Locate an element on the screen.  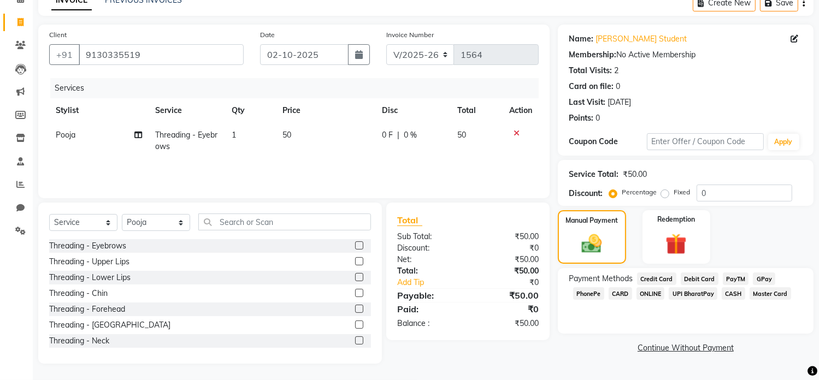
input: Search or Scan is located at coordinates (285, 222).